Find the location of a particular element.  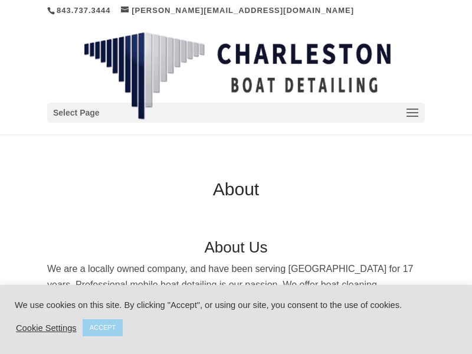

a: Cookie Settings is located at coordinates (46, 328).